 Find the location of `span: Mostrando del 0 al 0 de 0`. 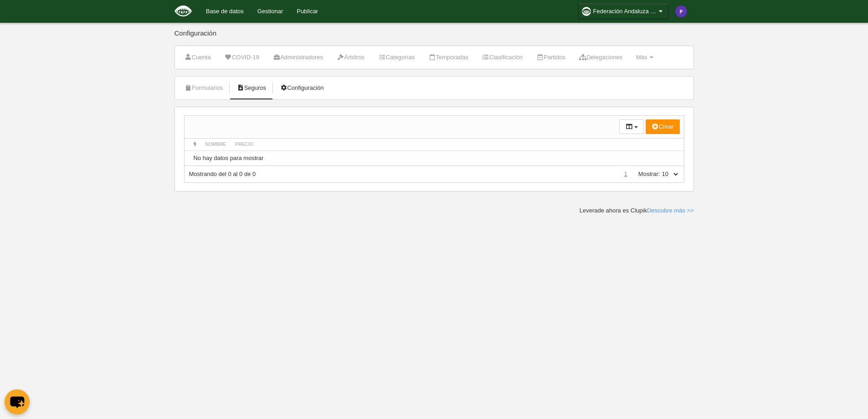

span: Mostrando del 0 al 0 de 0 is located at coordinates (223, 174).